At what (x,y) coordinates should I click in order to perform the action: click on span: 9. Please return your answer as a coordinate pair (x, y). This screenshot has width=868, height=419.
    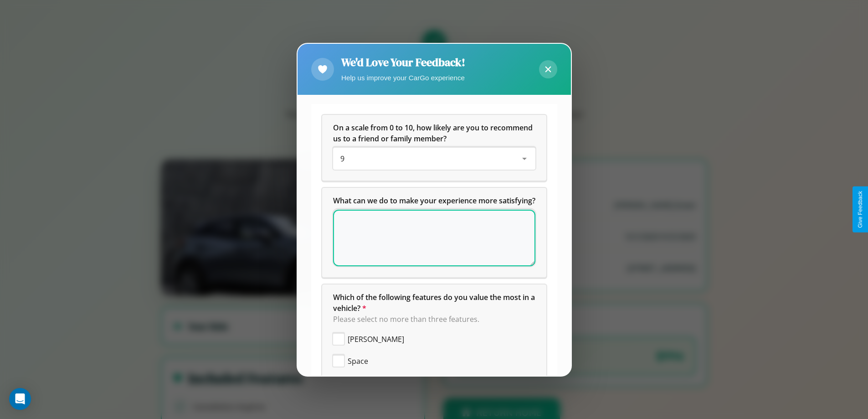
    Looking at the image, I should click on (343, 159).